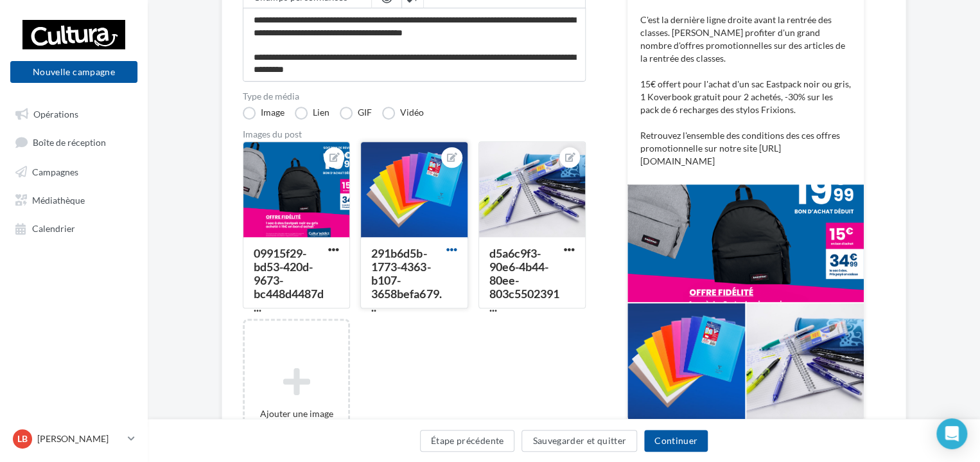  What do you see at coordinates (59, 199) in the screenshot?
I see `span: Médiathèque` at bounding box center [59, 199].